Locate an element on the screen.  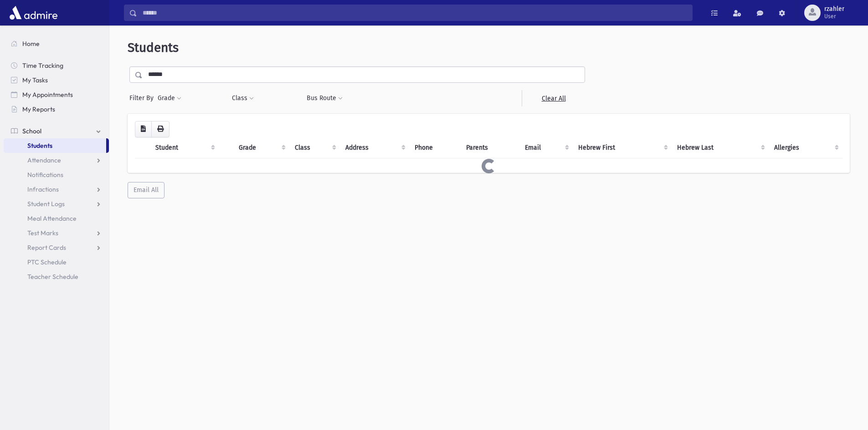
span: Notifications is located at coordinates (45, 175).